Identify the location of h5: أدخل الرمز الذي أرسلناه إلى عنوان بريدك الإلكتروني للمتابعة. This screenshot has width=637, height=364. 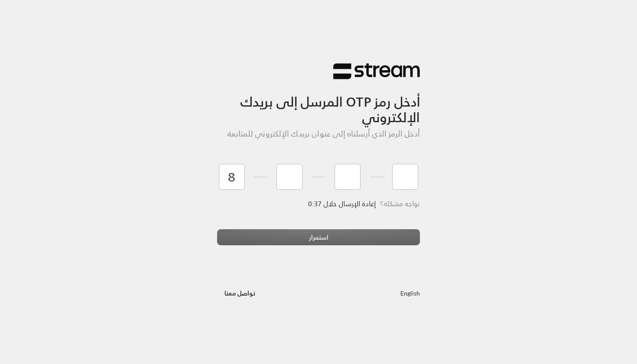
(318, 134).